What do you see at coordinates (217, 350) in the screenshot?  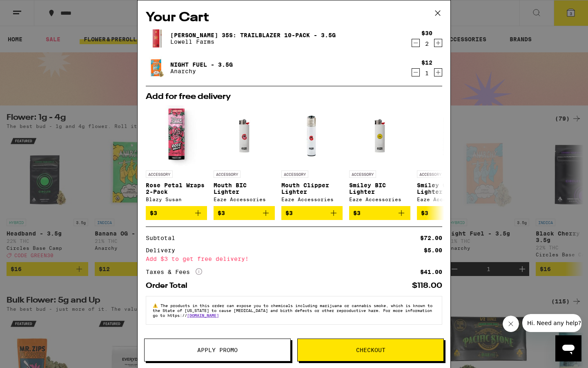 I see `span: Apply Promo` at bounding box center [217, 350].